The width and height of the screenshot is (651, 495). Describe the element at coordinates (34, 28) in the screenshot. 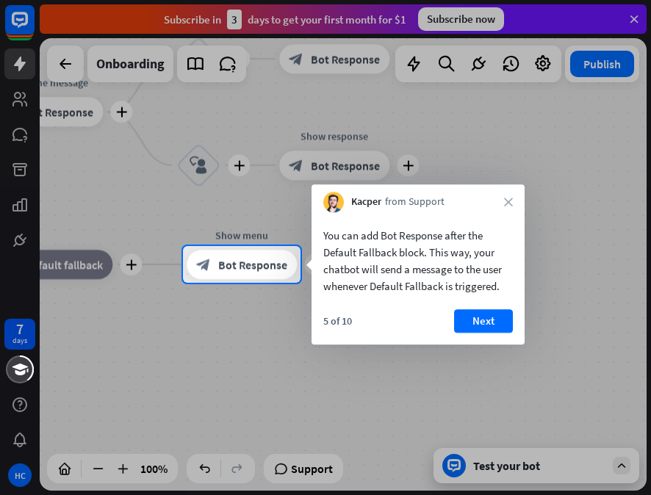

I see `button: Open LiveChat chat widget` at that location.